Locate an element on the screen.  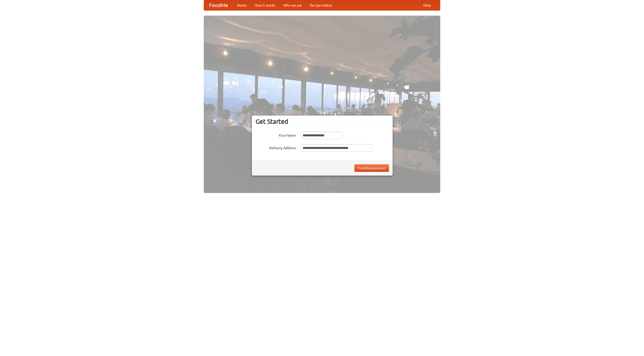
label: Delivery Address is located at coordinates (276, 147).